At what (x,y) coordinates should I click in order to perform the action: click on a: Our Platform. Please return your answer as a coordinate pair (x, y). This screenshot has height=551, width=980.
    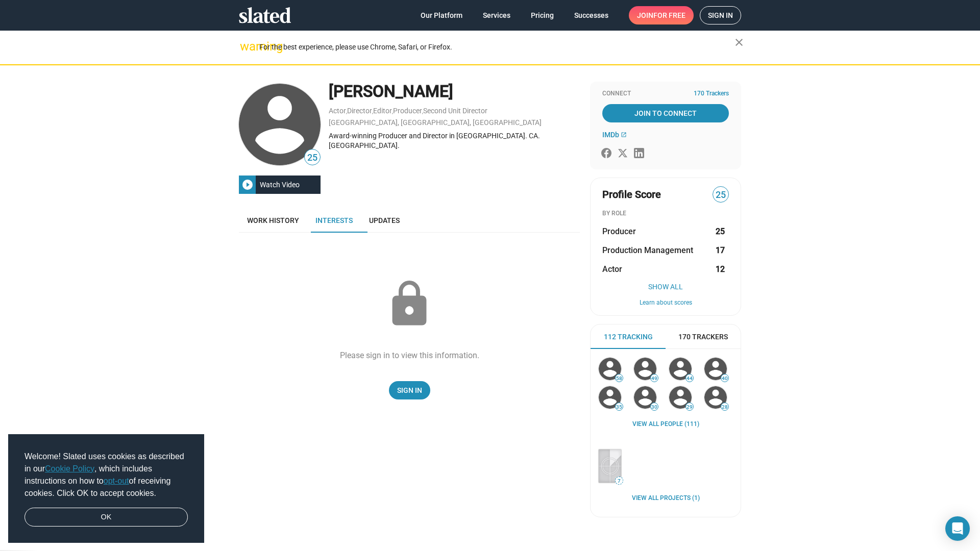
    Looking at the image, I should click on (442, 16).